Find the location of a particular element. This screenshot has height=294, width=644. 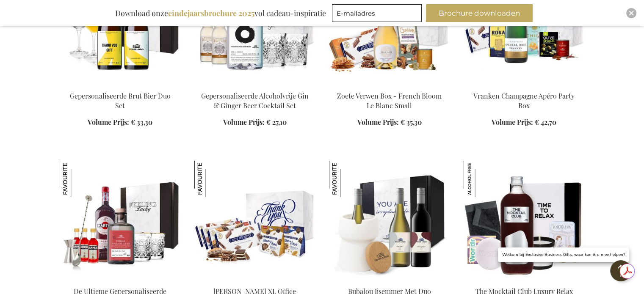

a: The Ultimate Personalized Negroni Cocktail Set De Ultieme Gepersonaliseerde Negroni Cocktail Set is located at coordinates (120, 280).